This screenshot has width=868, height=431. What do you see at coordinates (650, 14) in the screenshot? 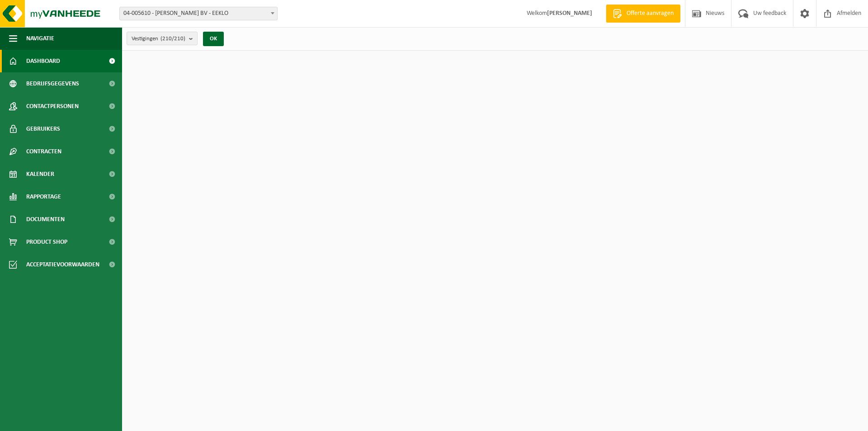
I see `span: Offerte aanvragen` at bounding box center [650, 14].